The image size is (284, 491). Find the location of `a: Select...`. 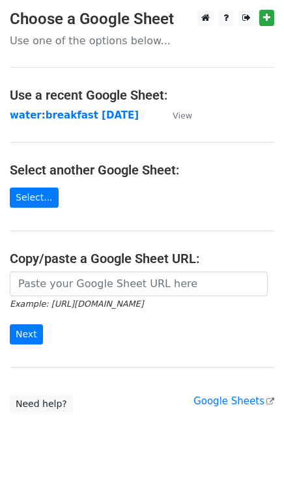

a: Select... is located at coordinates (34, 197).